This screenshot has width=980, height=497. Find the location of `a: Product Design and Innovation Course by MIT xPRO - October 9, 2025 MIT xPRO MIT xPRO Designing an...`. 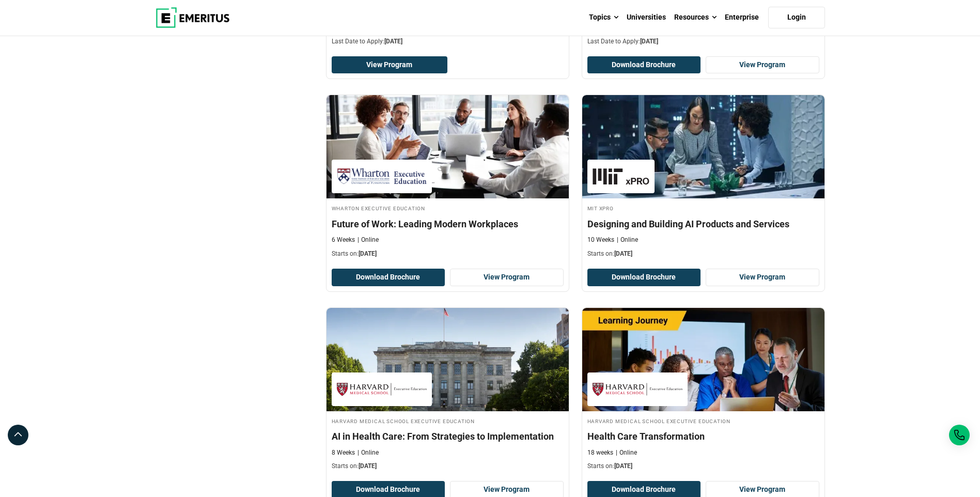

a: Product Design and Innovation Course by MIT xPRO - October 9, 2025 MIT xPRO MIT xPRO Designing an... is located at coordinates (703, 179).